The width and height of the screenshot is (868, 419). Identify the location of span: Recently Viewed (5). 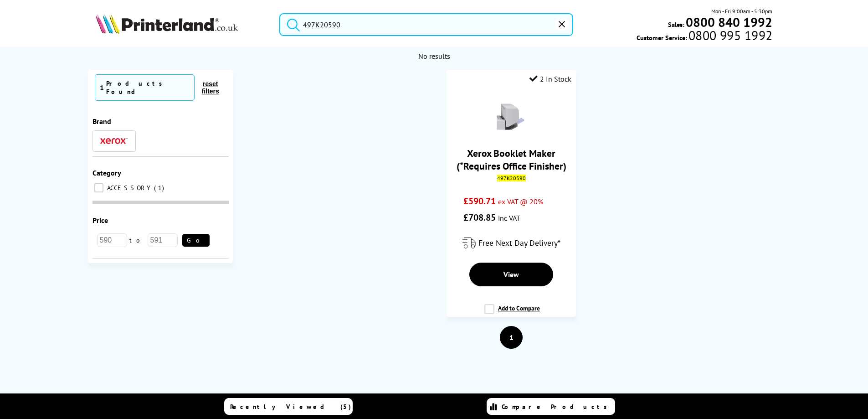
(291, 406).